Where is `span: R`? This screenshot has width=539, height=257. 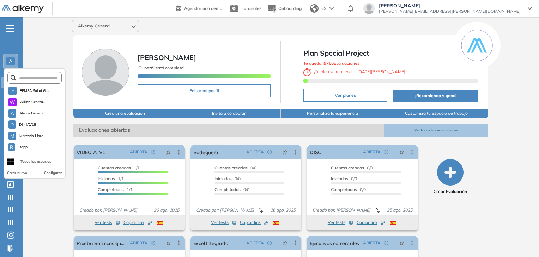
span: R is located at coordinates (12, 147).